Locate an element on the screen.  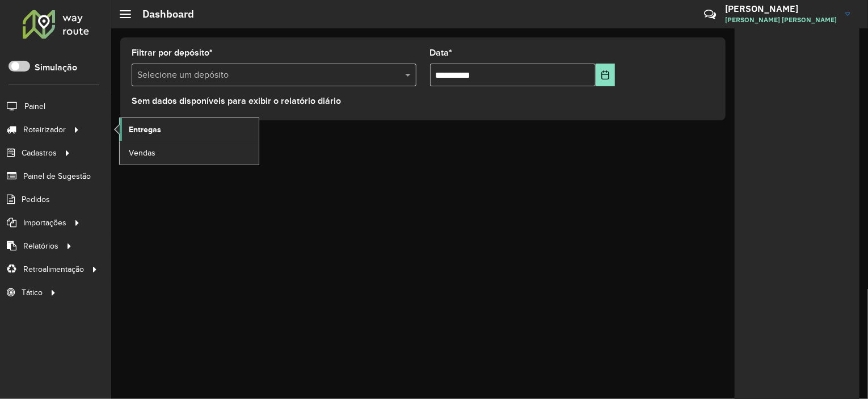
h2: Dashboard is located at coordinates (162, 14).